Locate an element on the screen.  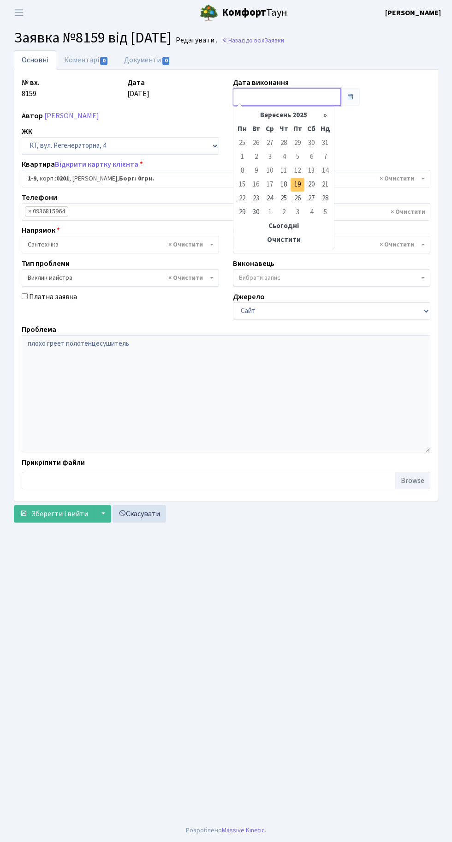
th: Вт is located at coordinates (256, 129).